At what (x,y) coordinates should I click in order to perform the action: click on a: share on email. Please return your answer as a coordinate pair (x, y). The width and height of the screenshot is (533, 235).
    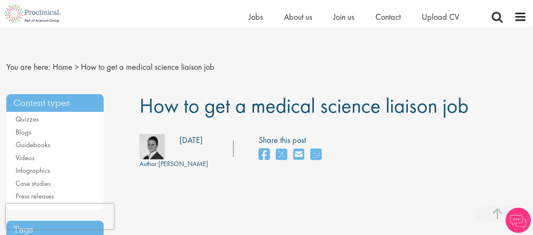
    Looking at the image, I should click on (299, 155).